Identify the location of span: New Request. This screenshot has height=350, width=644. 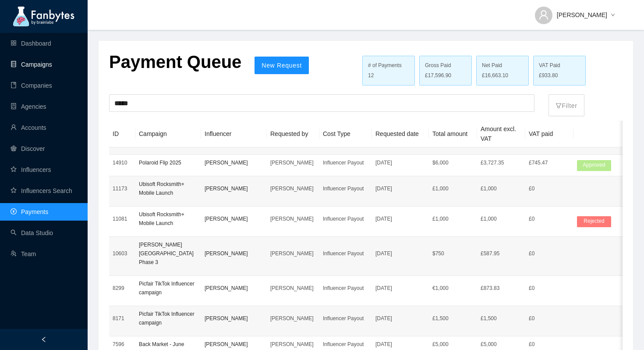
(282, 65).